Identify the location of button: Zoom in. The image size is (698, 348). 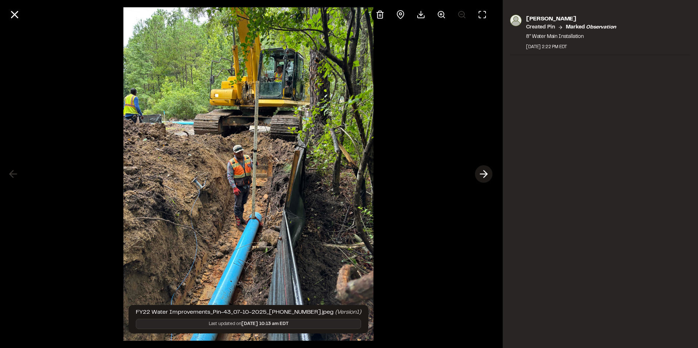
(441, 15).